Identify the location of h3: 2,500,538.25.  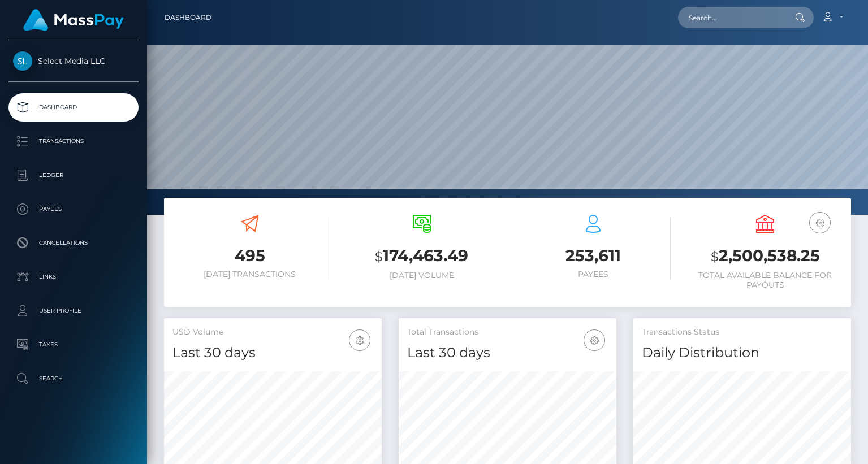
(765, 256).